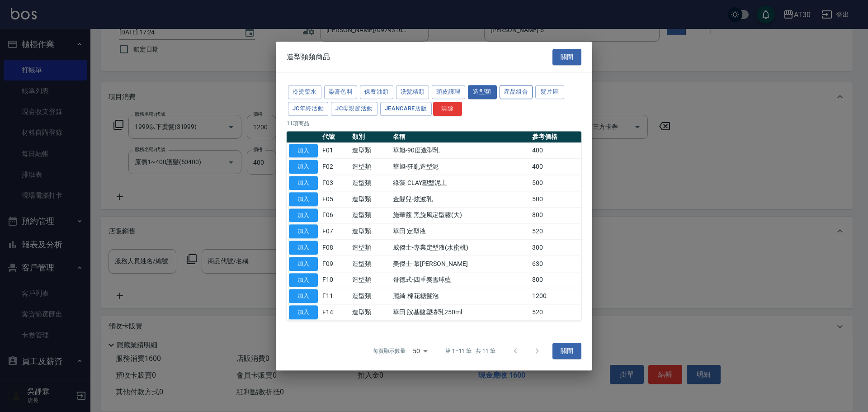 Image resolution: width=868 pixels, height=412 pixels. I want to click on td: 威傑士-專業定型液(水蜜桃), so click(461, 248).